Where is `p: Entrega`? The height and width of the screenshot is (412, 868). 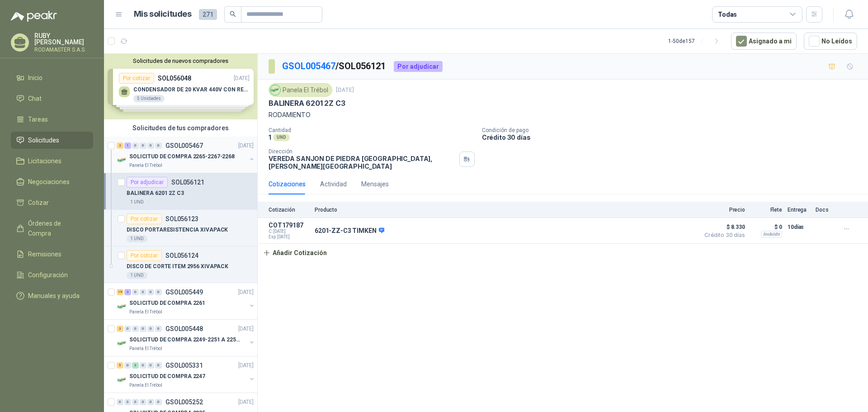 p: Entrega is located at coordinates (799, 210).